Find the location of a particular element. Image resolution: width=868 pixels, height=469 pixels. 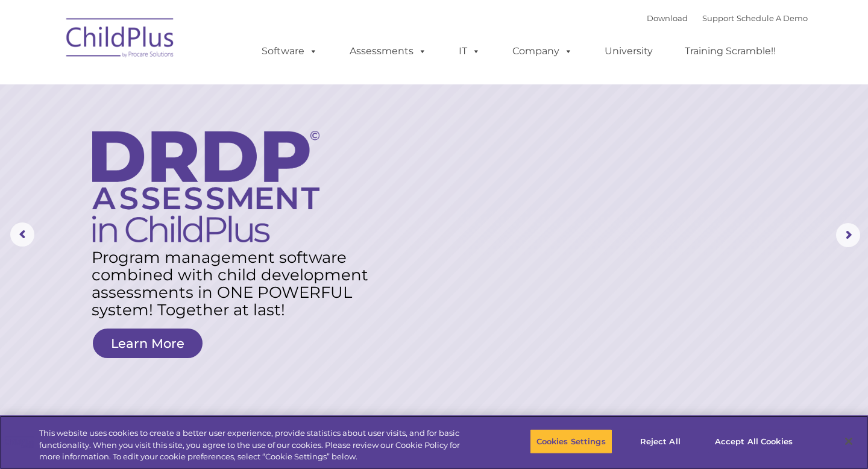

a: Training Scramble!! is located at coordinates (730, 51).